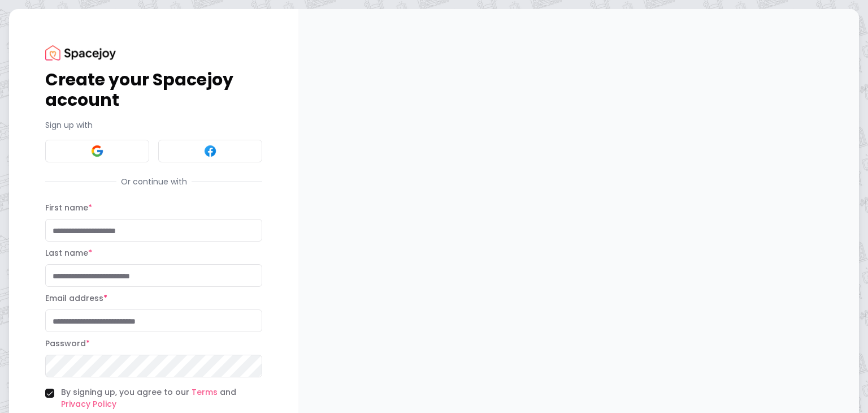 The image size is (868, 413). I want to click on span: Or continue with, so click(154, 182).